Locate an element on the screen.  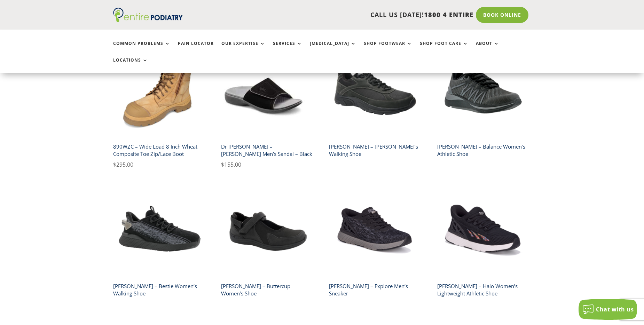
img: aaron drew shoe black mens walking shoe entire podiatry is located at coordinates (375, 92).